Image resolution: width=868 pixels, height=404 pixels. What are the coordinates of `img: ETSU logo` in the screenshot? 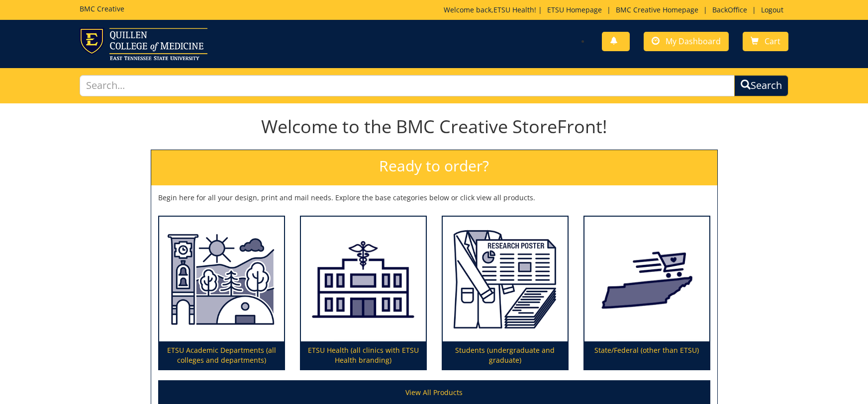 It's located at (143, 44).